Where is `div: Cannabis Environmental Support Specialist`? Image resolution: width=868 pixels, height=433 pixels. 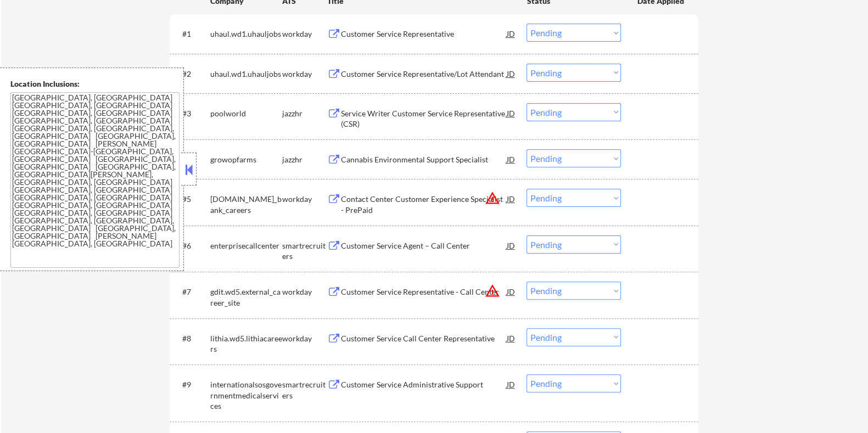 div: Cannabis Environmental Support Specialist is located at coordinates (423, 159).